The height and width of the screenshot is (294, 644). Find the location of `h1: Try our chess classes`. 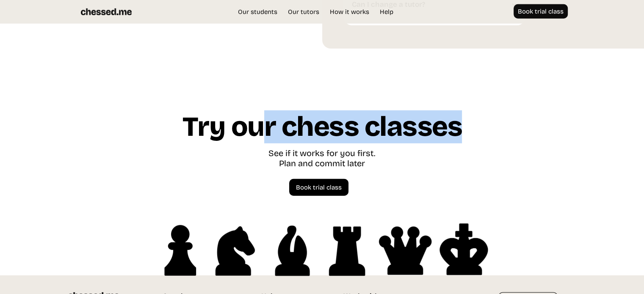

h1: Try our chess classes is located at coordinates (322, 130).